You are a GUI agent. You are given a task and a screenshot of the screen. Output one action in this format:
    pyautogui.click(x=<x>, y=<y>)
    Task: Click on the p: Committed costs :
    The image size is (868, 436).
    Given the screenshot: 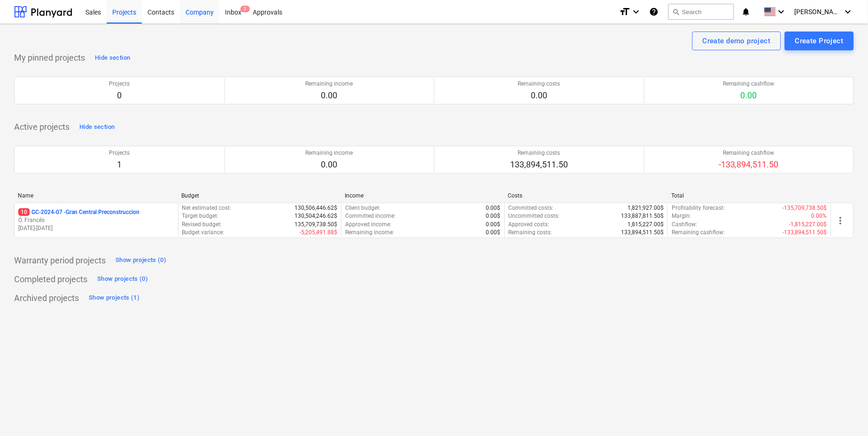 What is the action you would take?
    pyautogui.click(x=531, y=208)
    